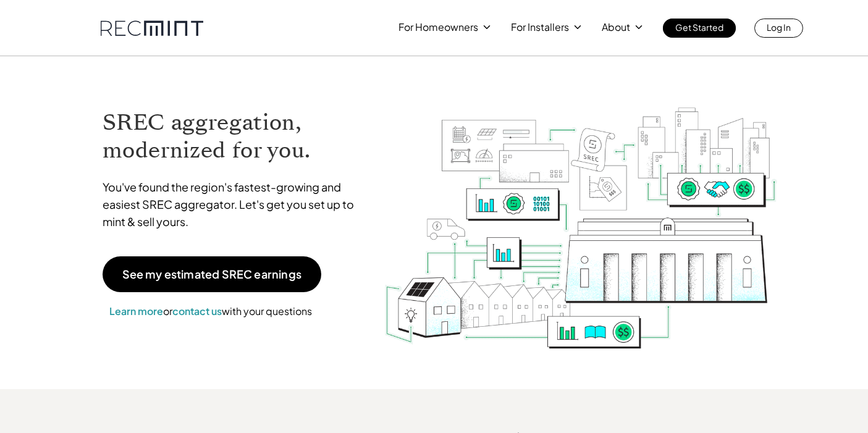  What do you see at coordinates (700, 27) in the screenshot?
I see `p: Get Started` at bounding box center [700, 27].